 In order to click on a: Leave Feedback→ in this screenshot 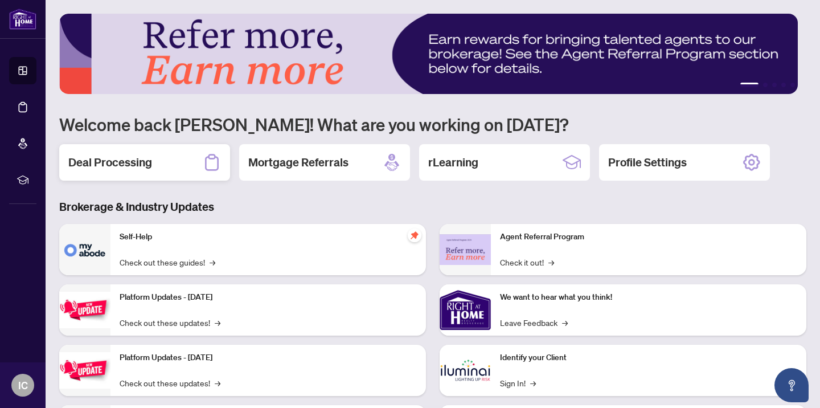, I will do `click(534, 322)`.